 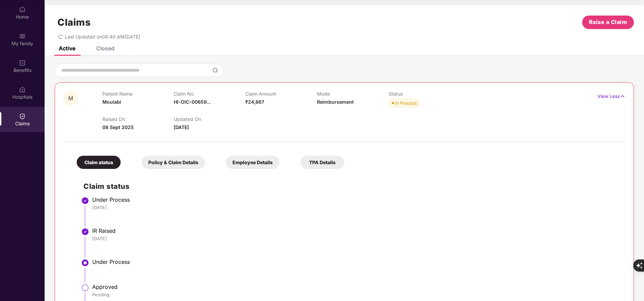 I want to click on p: View Less, so click(x=611, y=95).